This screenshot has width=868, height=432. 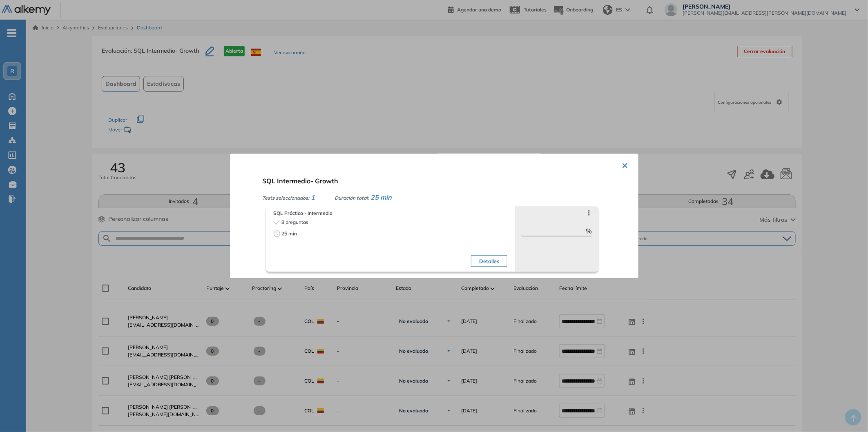 What do you see at coordinates (391, 214) in the screenshot?
I see `span: SQL Práctico - Intermedio` at bounding box center [391, 214].